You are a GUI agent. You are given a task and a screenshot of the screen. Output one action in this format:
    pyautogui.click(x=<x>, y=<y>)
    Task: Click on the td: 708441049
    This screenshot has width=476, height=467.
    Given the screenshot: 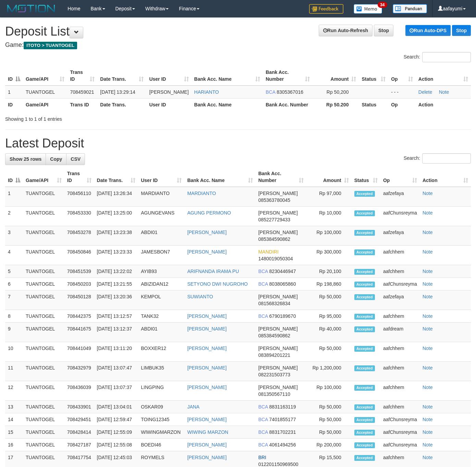 What is the action you would take?
    pyautogui.click(x=79, y=352)
    